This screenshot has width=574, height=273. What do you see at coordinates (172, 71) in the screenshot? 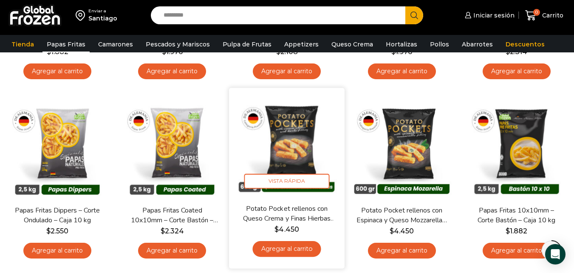
I see `a: Agregar al carrito: “Papas Fritas 7x7mm - Corte Bastón - Caja 10 kg”` at bounding box center [172, 71].